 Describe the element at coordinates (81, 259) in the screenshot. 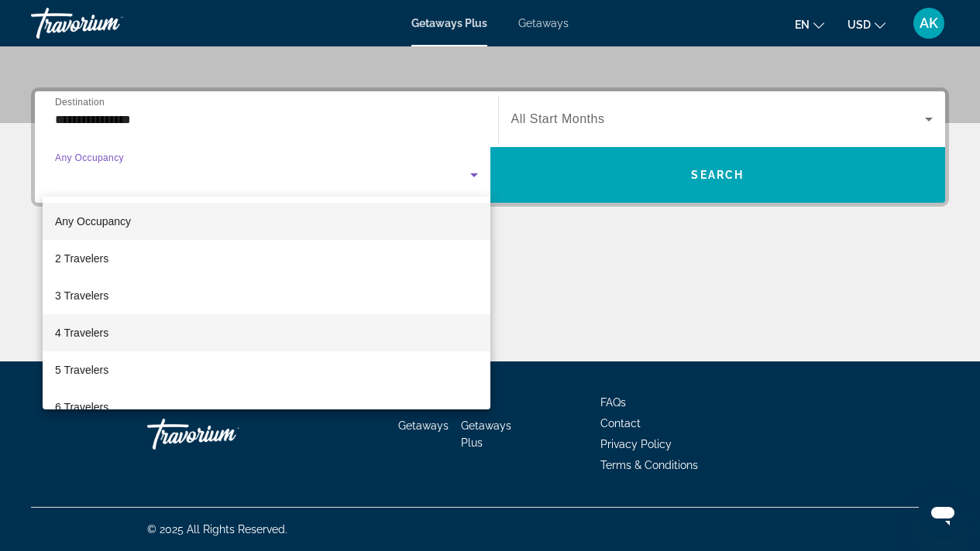

I see `span: 2 Travelers` at that location.